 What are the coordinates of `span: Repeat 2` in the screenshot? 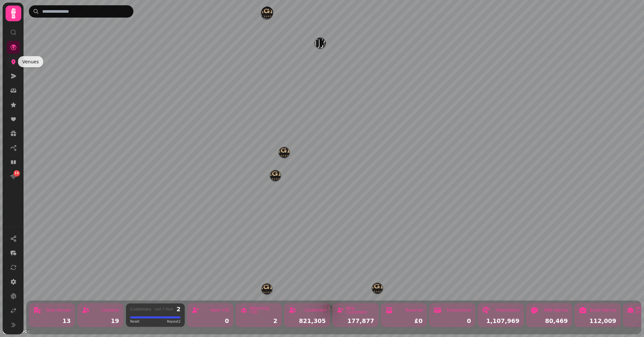 It's located at (174, 322).